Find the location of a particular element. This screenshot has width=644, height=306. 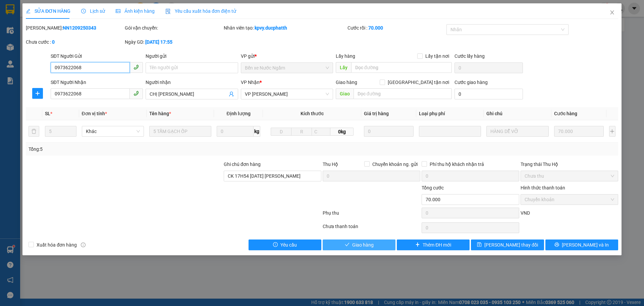

div: Trạng thái Thu Hộ is located at coordinates (569, 164).